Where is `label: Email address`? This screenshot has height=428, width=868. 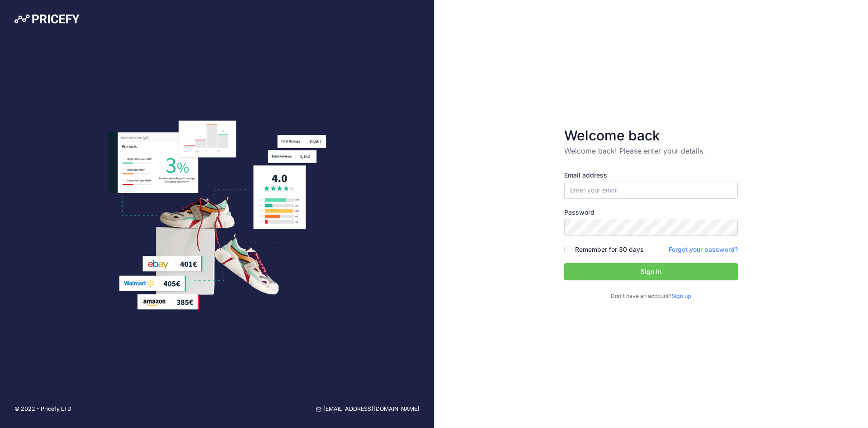 label: Email address is located at coordinates (651, 175).